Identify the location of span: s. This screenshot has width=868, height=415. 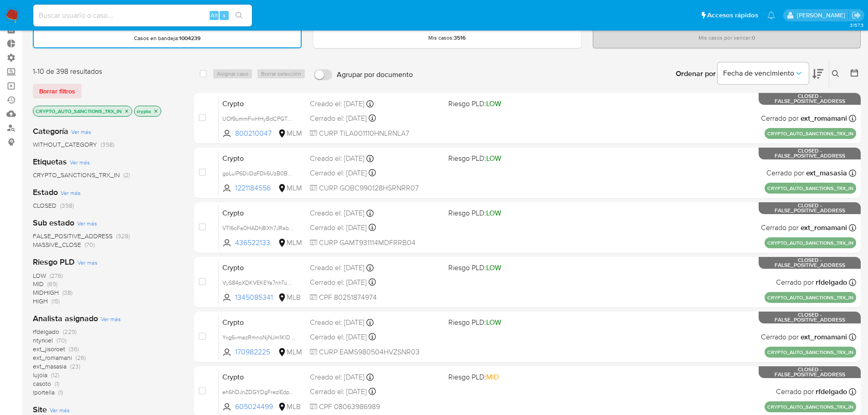
(224, 15).